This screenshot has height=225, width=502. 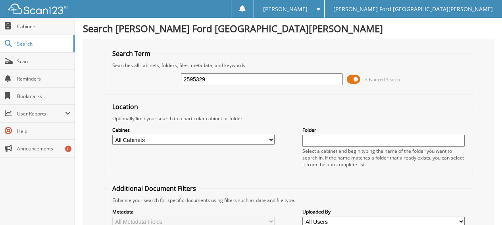 I want to click on span: Announcements, so click(x=44, y=148).